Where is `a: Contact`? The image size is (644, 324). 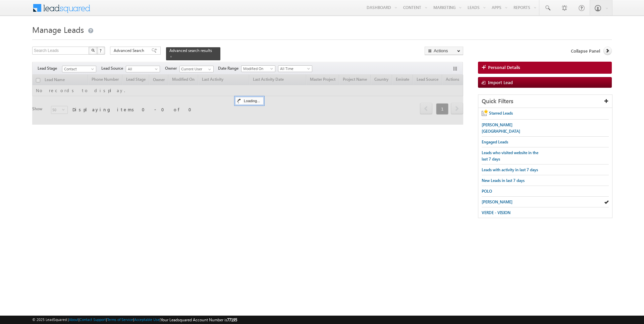
a: Contact is located at coordinates (79, 69).